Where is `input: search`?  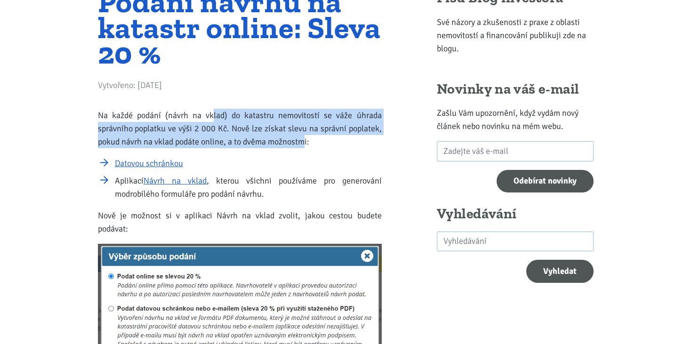 input: search is located at coordinates (515, 241).